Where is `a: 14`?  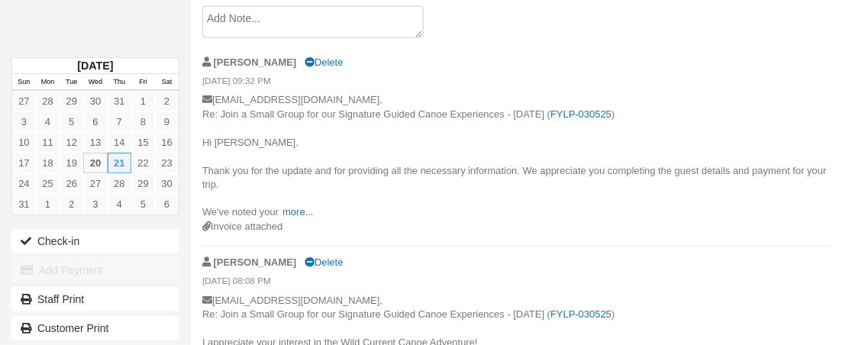 a: 14 is located at coordinates (119, 142).